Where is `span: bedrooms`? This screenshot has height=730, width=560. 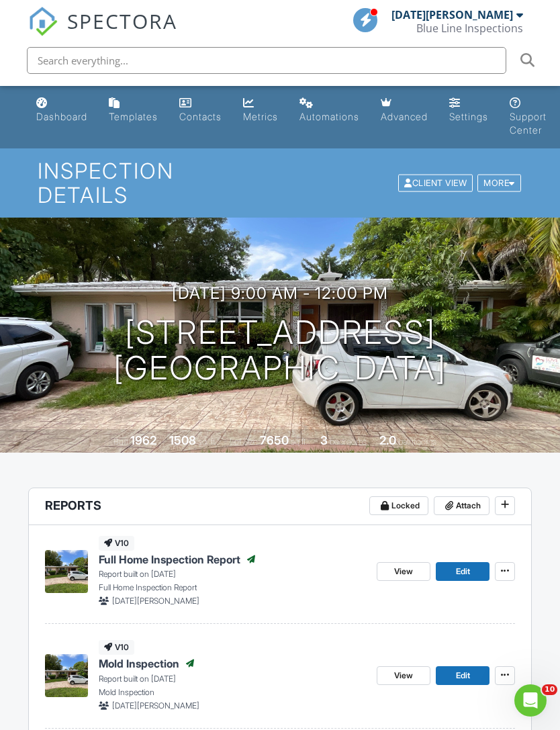 span: bedrooms is located at coordinates (348, 441).